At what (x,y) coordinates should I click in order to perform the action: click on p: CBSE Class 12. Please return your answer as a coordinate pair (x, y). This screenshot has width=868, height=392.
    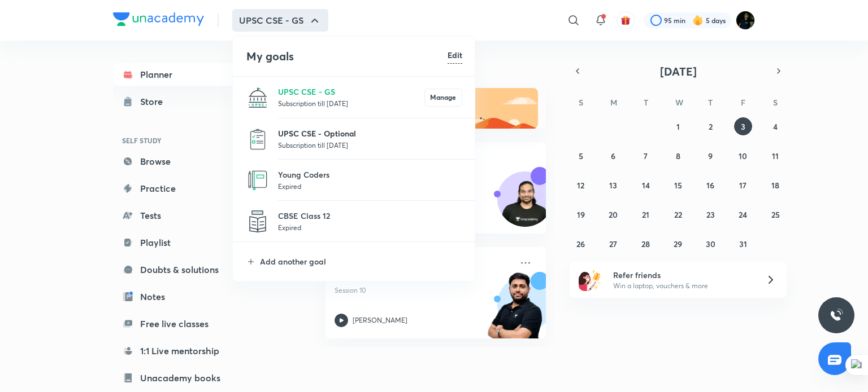
    Looking at the image, I should click on (370, 215).